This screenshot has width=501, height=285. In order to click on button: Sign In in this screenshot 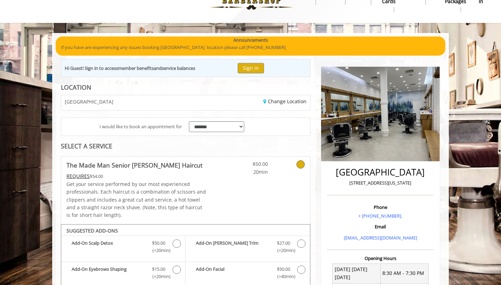, I will do `click(251, 68)`.